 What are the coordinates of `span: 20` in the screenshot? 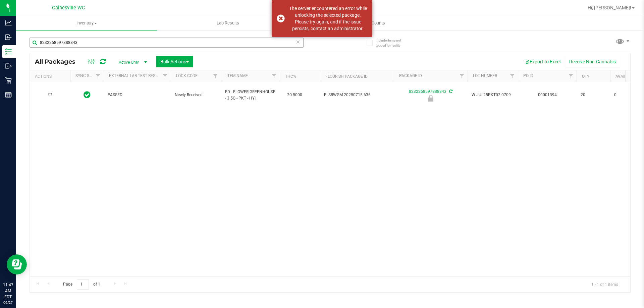 It's located at (593, 95).